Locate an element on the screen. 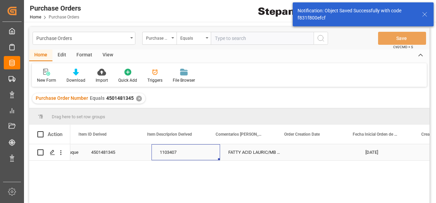  div: Download is located at coordinates (76, 80).